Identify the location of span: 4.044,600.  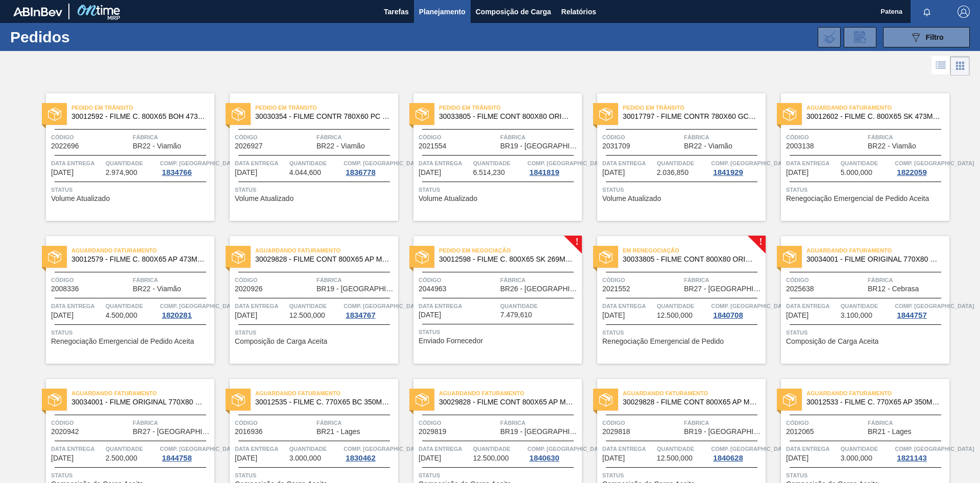
(305, 173).